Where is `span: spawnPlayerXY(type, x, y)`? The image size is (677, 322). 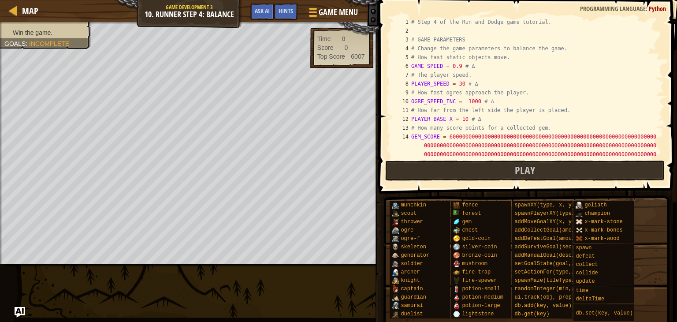
span: spawnPlayerXY(type, x, y) is located at coordinates (554, 213).